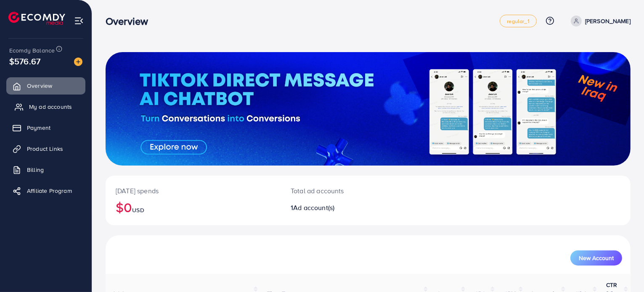 The height and width of the screenshot is (292, 644). I want to click on a: My ad accounts, so click(46, 107).